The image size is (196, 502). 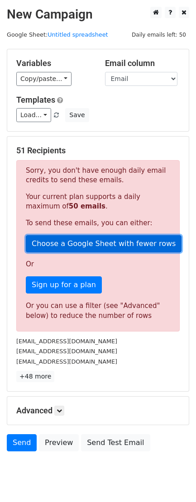 I want to click on h5: Variables, so click(x=54, y=63).